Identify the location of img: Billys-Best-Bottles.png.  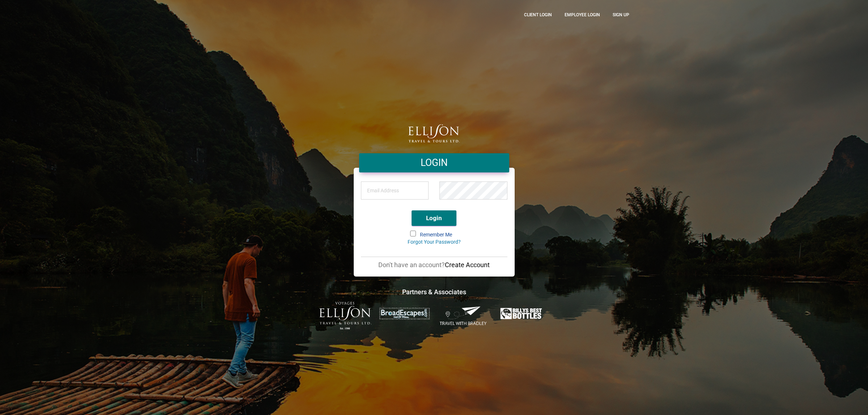
(523, 314).